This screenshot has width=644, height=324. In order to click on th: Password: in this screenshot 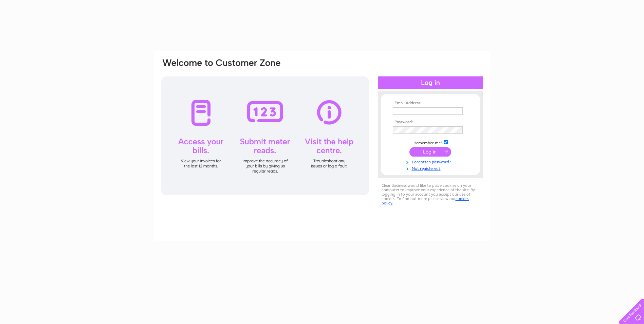, I will do `click(431, 123)`.